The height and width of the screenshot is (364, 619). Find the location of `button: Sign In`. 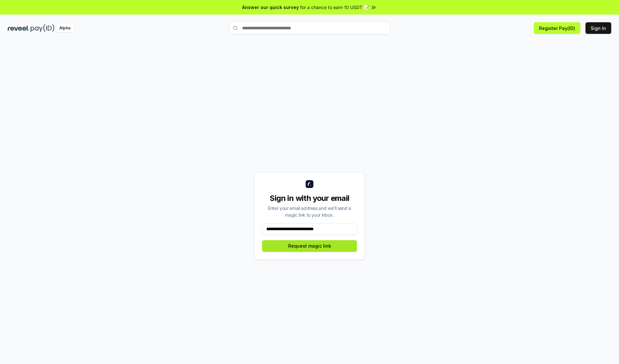

button: Sign In is located at coordinates (598, 28).